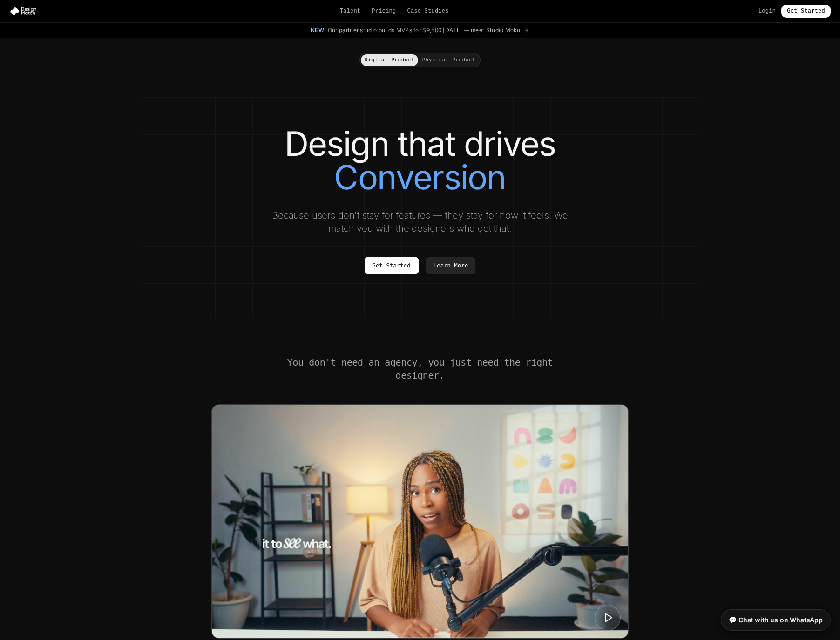  What do you see at coordinates (420, 369) in the screenshot?
I see `h2: You don't need an agency, you just need the right designer.` at bounding box center [420, 369].